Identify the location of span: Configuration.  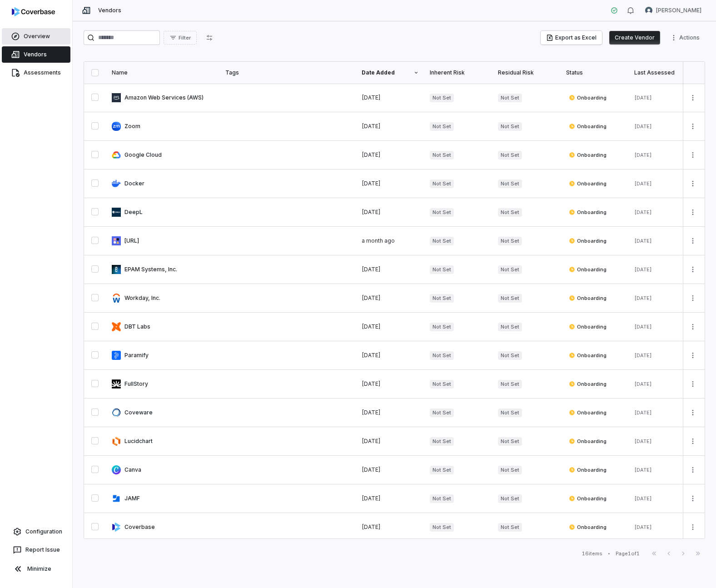
(43, 531).